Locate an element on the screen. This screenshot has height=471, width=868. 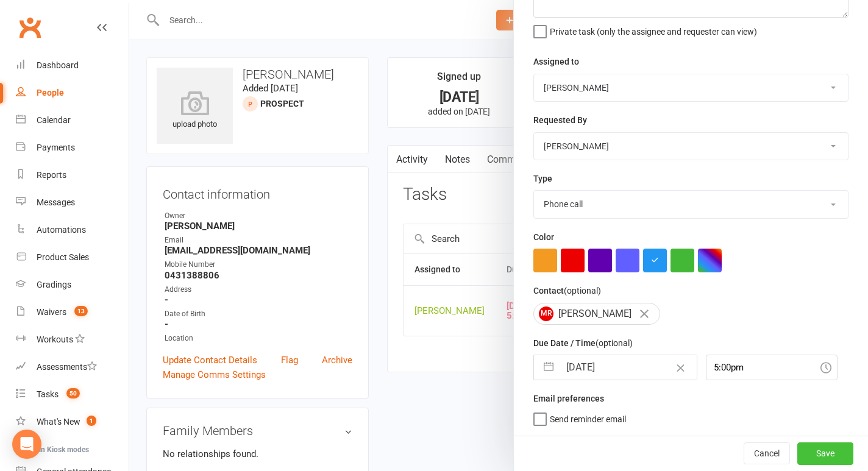
a: Gradings is located at coordinates (72, 285).